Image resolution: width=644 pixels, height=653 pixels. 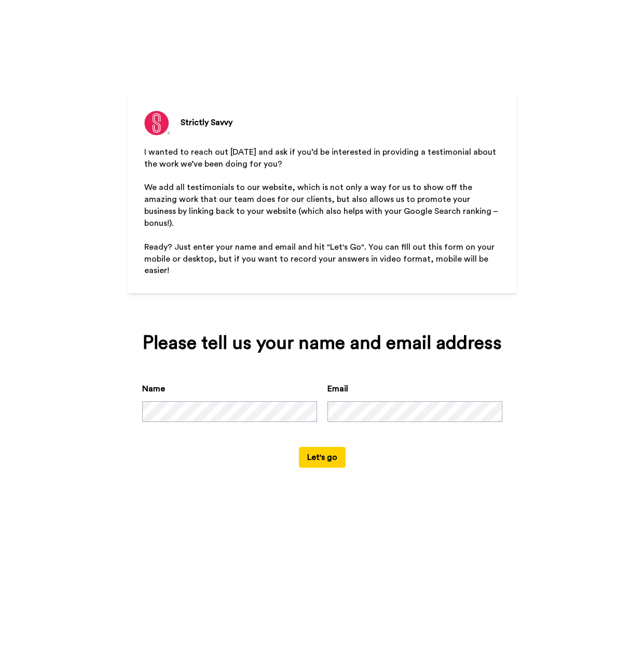 I want to click on span: Ready? Just enter your name and email and hit "Let's Go". You can fill out this form on your mobi..., so click(x=320, y=259).